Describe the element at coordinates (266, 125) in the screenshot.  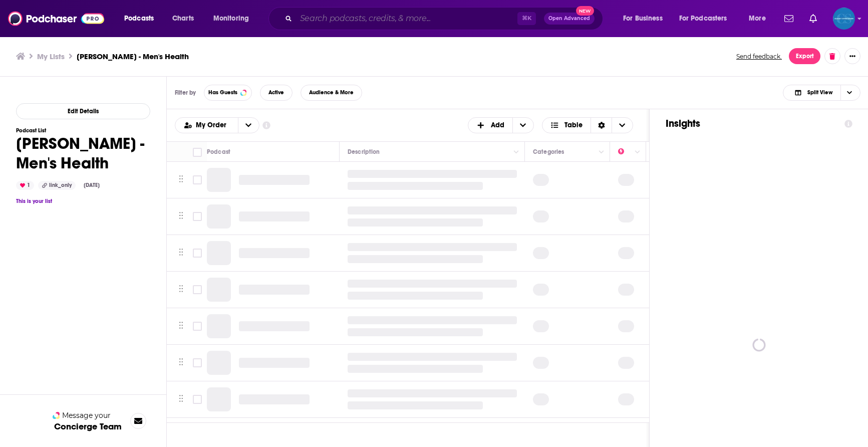
I see `a: Show additional information` at that location.